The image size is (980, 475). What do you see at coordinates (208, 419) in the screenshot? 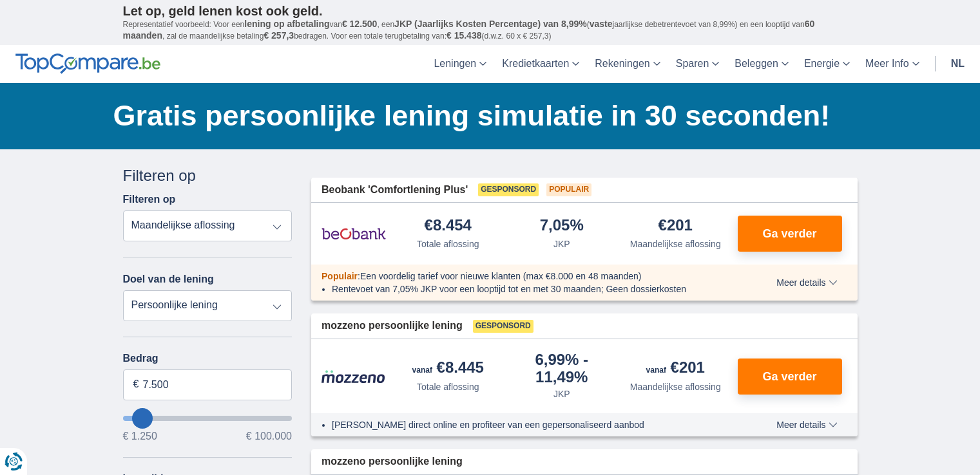
I see `a: wantToBorrow` at bounding box center [208, 419].